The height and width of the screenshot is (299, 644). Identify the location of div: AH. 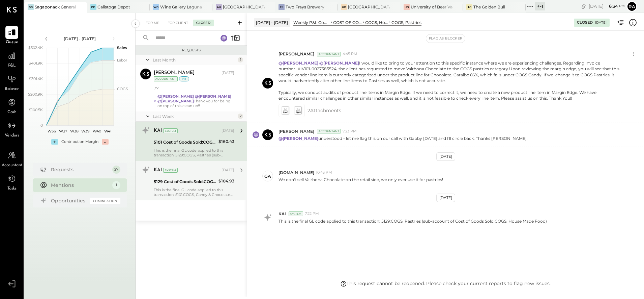
(219, 7).